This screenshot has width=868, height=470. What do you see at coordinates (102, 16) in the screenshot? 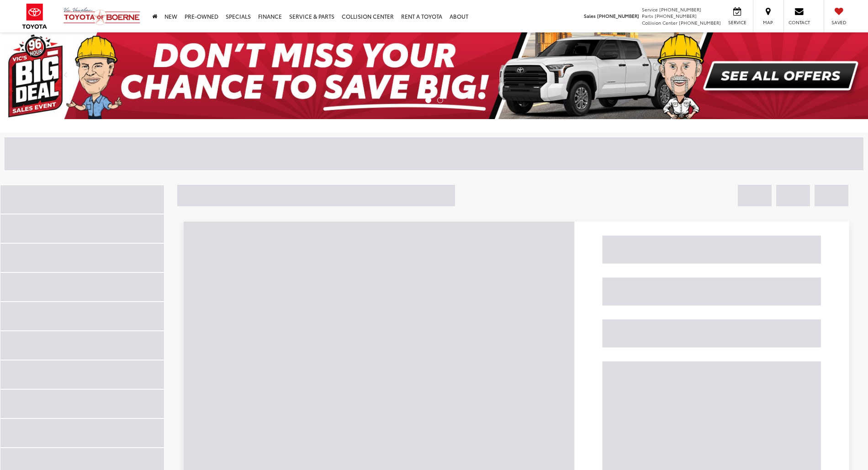
I see `img: Vic Vaughan Toyota of Boerne` at bounding box center [102, 16].